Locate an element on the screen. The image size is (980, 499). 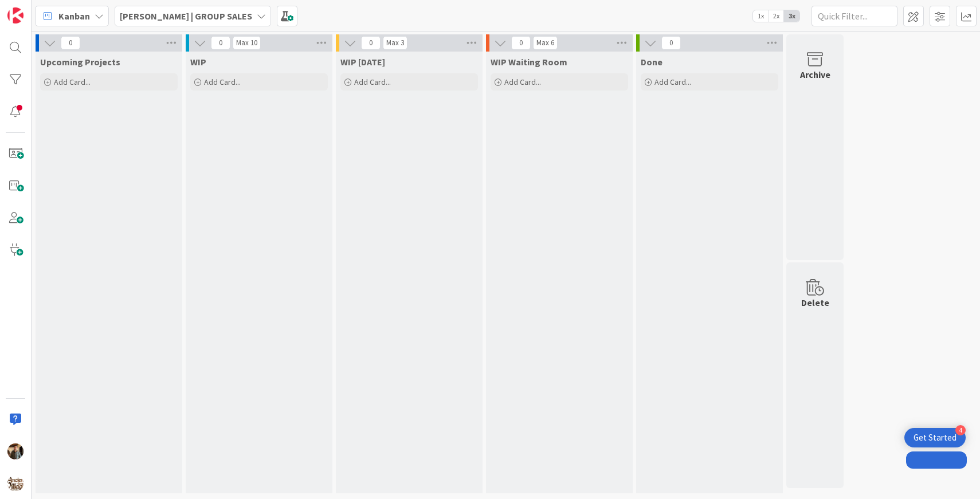
span: WIP Today is located at coordinates (363, 62).